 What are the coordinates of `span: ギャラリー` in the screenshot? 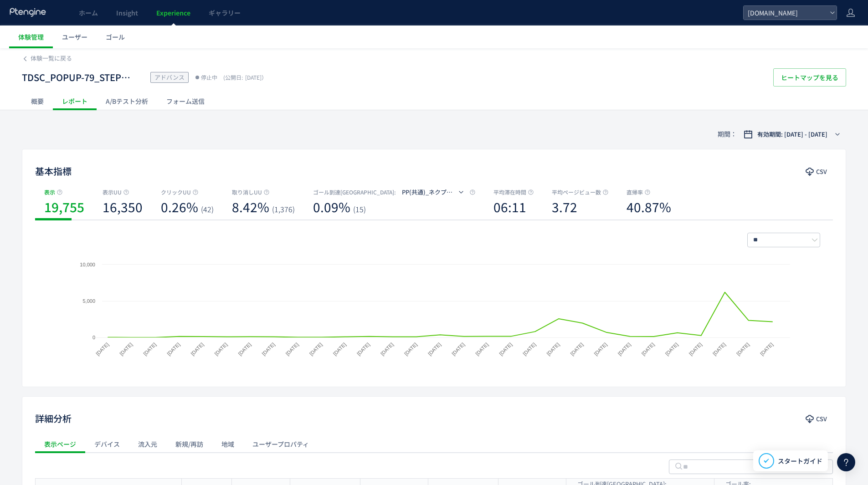 It's located at (225, 13).